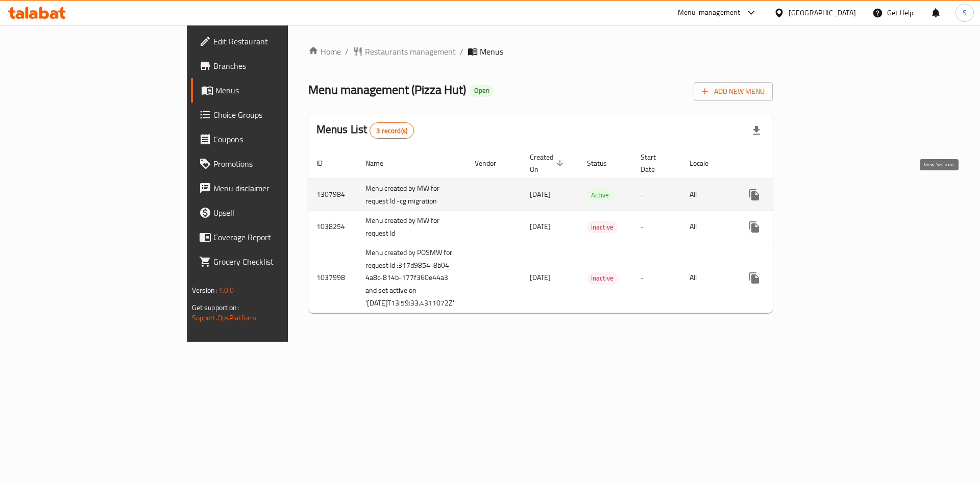 Image resolution: width=980 pixels, height=483 pixels. Describe the element at coordinates (492, 163) in the screenshot. I see `span: Vendor` at that location.